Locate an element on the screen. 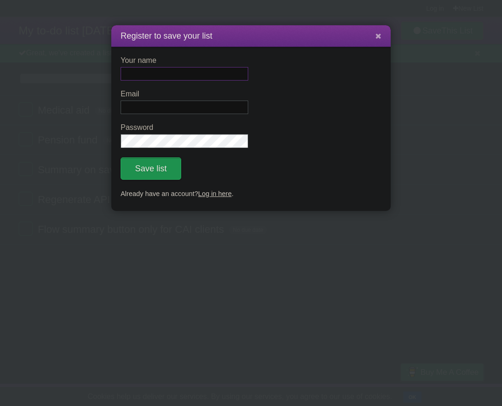  p: Already have an account? . is located at coordinates (251, 194).